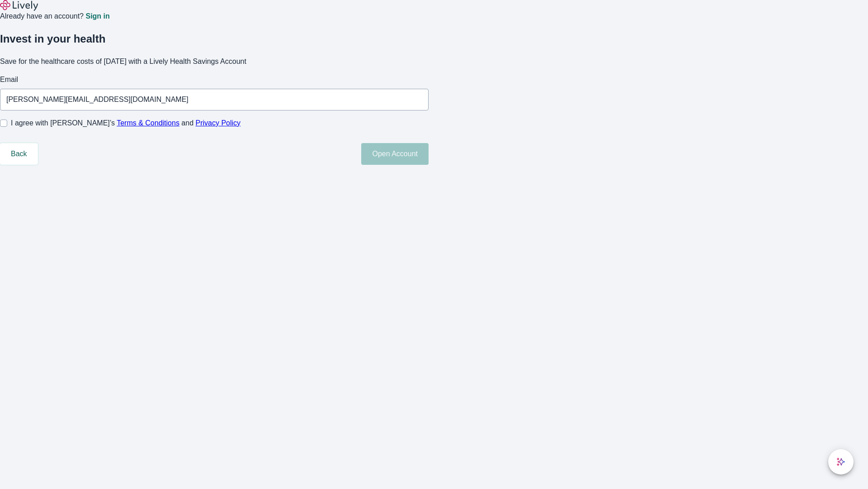 This screenshot has height=489, width=868. I want to click on svg: Lively AI Assistant, so click(841, 461).